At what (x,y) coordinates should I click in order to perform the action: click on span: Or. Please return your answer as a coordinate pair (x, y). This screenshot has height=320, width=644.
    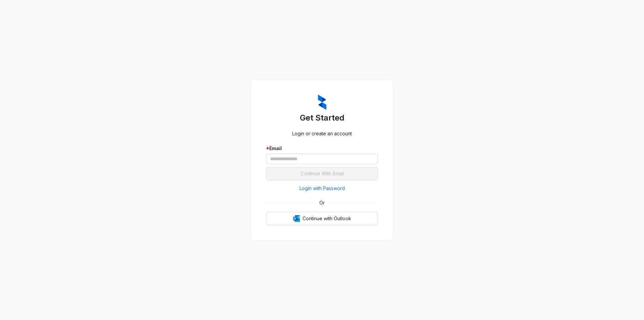
    Looking at the image, I should click on (322, 203).